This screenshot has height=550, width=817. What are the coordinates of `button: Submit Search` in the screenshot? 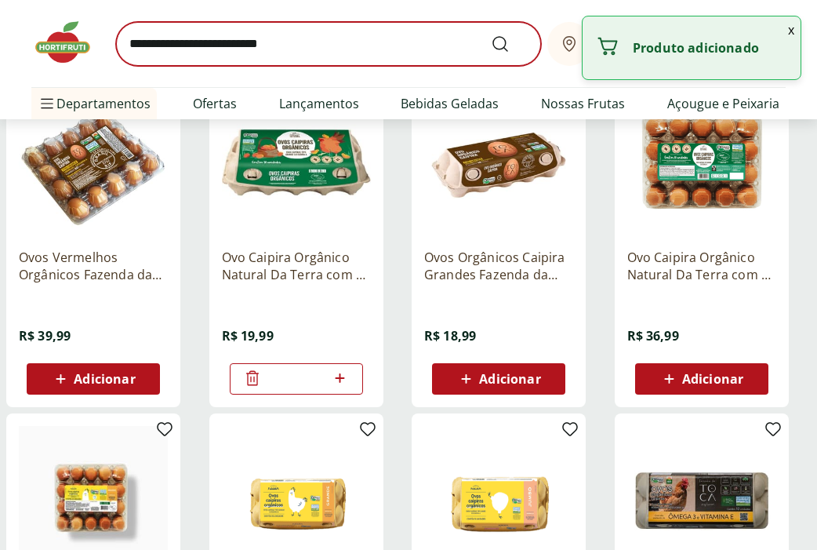 It's located at (510, 44).